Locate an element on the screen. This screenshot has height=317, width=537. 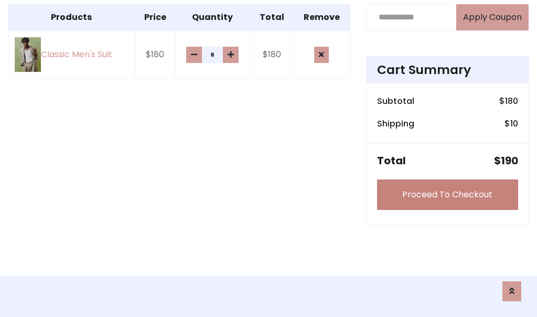
span: 10 is located at coordinates (514, 123).